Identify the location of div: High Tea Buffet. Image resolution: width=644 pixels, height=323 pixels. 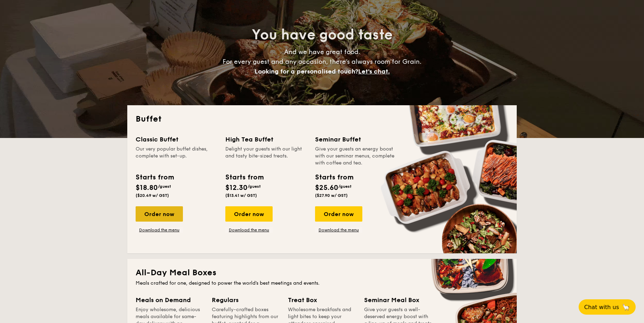
(266, 139).